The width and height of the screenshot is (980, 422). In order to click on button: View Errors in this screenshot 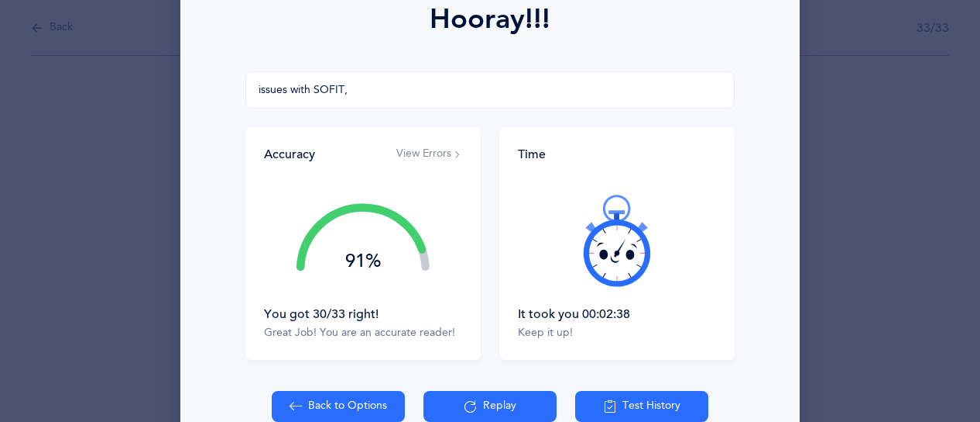, I will do `click(429, 154)`.